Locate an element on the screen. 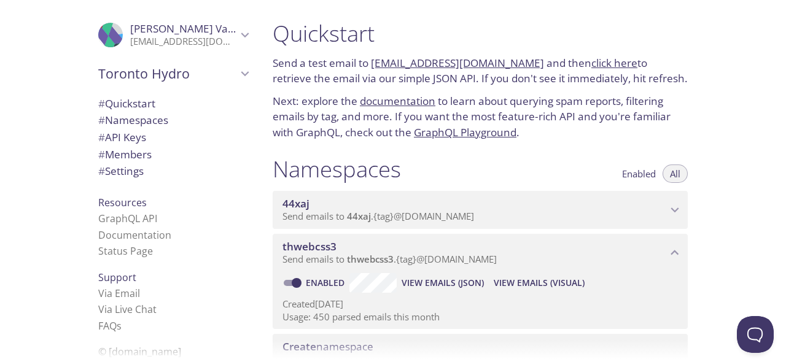  a: GraphQL Playground is located at coordinates (465, 132).